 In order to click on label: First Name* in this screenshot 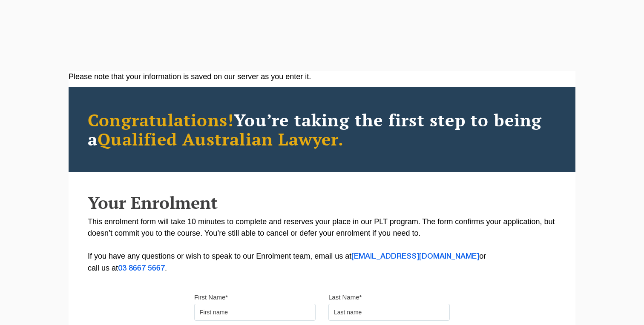, I will do `click(211, 297)`.